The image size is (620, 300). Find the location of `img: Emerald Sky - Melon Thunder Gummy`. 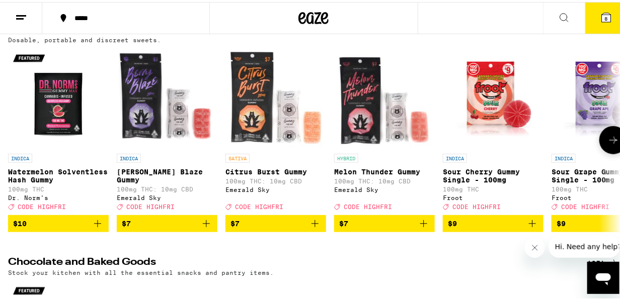

img: Emerald Sky - Melon Thunder Gummy is located at coordinates (384, 97).